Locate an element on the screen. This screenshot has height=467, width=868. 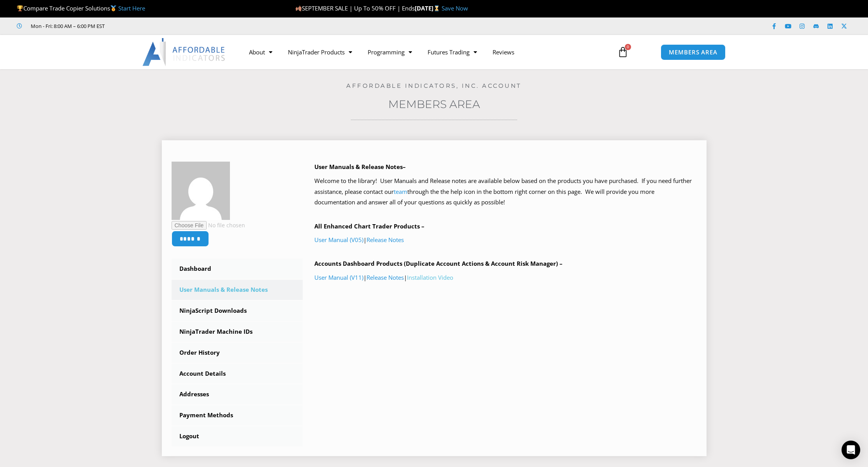
a: About is located at coordinates (260, 52).